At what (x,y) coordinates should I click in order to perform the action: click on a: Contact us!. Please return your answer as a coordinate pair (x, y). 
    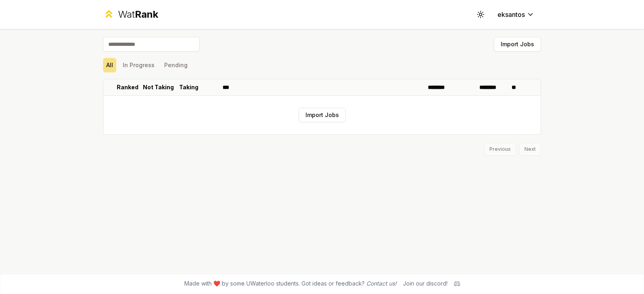
    Looking at the image, I should click on (381, 283).